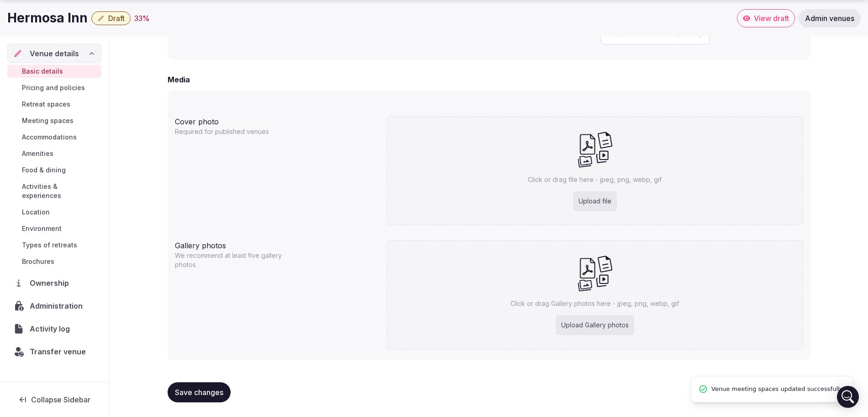  I want to click on div: Cover photo, so click(277, 120).